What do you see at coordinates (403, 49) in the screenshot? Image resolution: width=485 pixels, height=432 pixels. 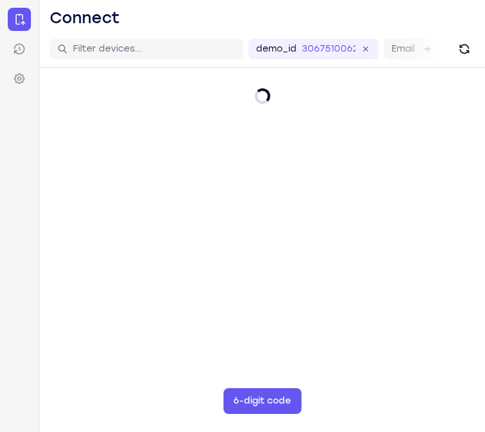 I see `label: Email` at bounding box center [403, 49].